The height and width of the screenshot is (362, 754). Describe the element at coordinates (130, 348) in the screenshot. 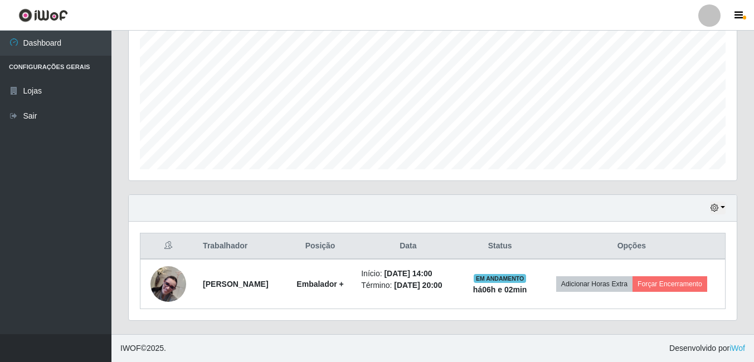

I see `span: IWOF` at that location.